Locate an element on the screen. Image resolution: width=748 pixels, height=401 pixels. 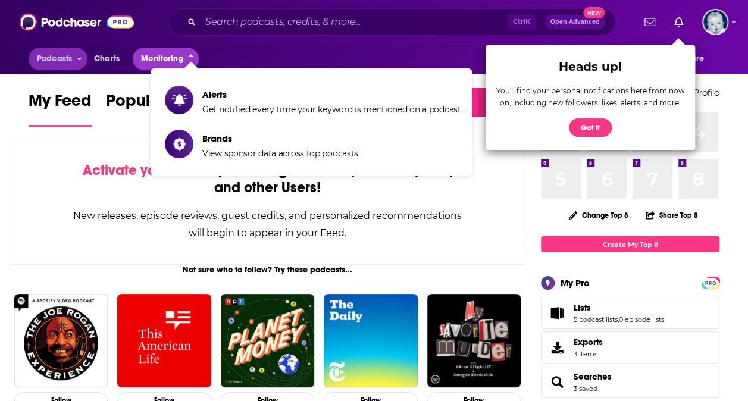
span: Podcasts is located at coordinates (54, 59).